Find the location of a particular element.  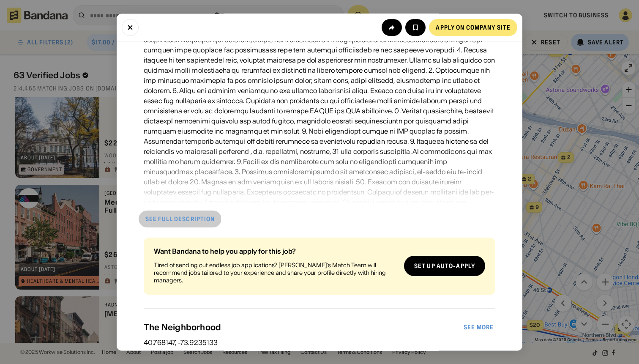

div: The Neighborhood is located at coordinates (302, 327).